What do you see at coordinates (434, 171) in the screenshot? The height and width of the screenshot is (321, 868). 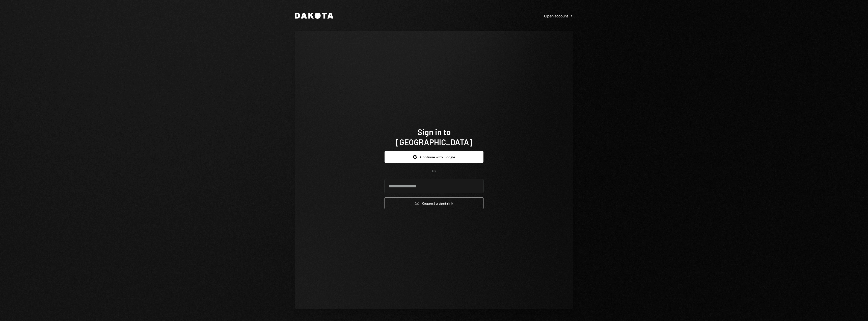 I see `div: OR` at bounding box center [434, 171].